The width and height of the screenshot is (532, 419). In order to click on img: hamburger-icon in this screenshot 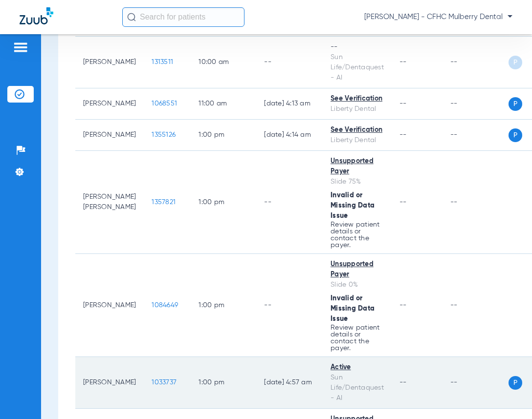, I will do `click(20, 47)`.